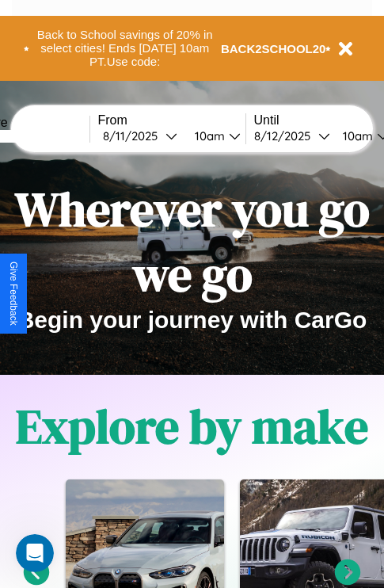 This screenshot has height=588, width=384. Describe the element at coordinates (134, 135) in the screenshot. I see `div: 8 / 11 / 2025` at that location.